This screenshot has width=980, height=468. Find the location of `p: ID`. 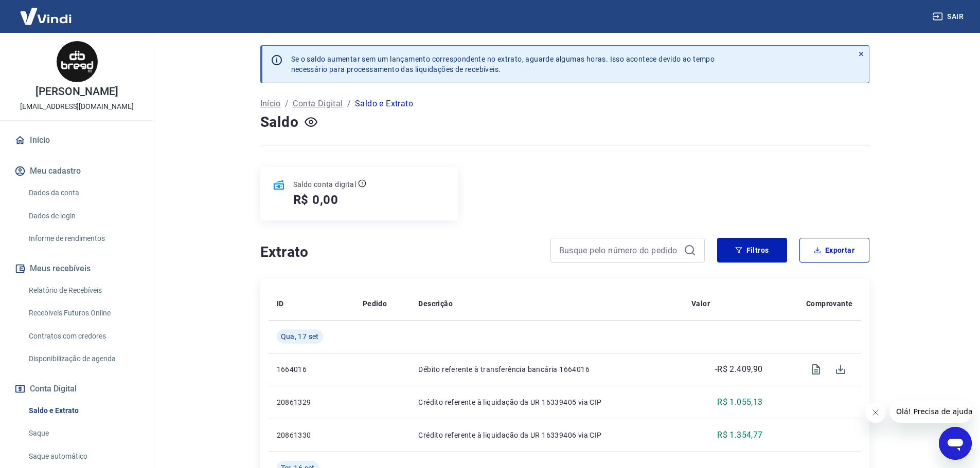

p: ID is located at coordinates (281, 304).